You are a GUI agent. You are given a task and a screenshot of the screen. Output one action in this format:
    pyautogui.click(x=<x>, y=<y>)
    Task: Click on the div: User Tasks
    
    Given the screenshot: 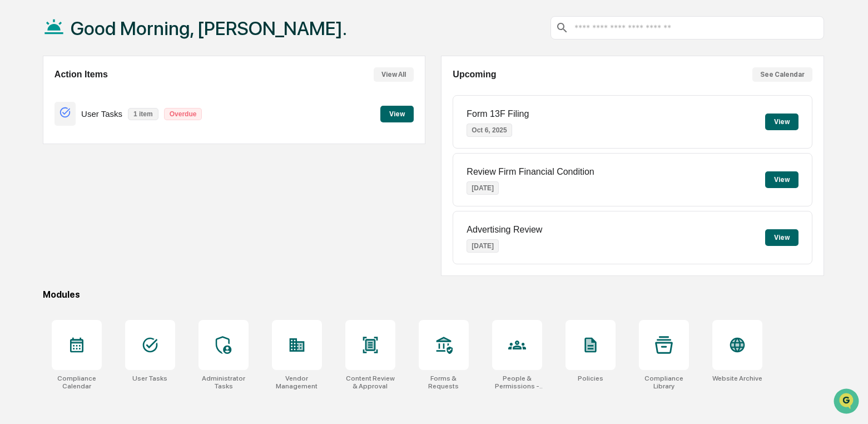 What is the action you would take?
    pyautogui.click(x=149, y=378)
    